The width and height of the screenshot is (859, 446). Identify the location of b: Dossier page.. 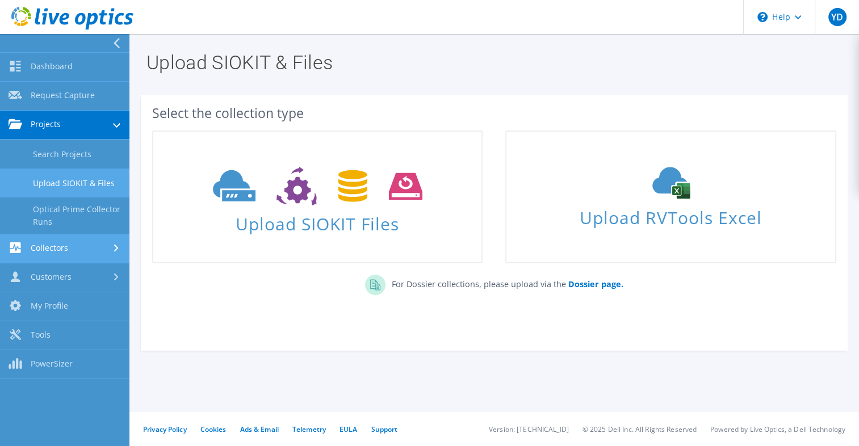
(595, 284).